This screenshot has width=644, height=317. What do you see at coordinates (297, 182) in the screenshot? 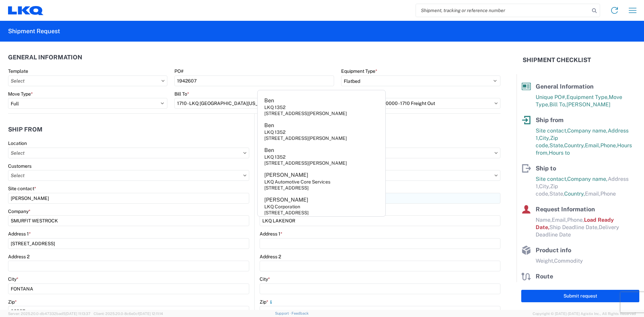
I see `div: LKQ Automotive Core Services` at bounding box center [297, 182].